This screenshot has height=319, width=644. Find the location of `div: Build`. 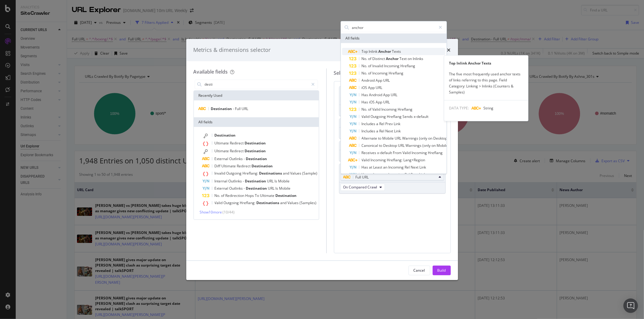

div: Build is located at coordinates (441, 270).